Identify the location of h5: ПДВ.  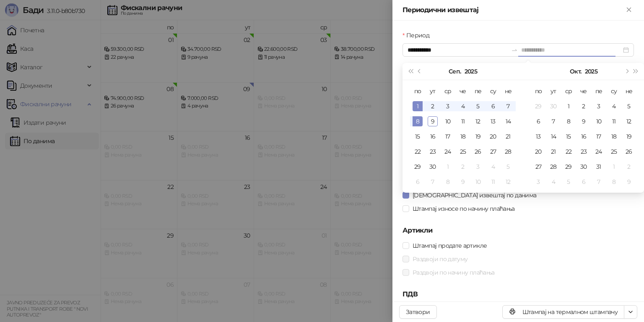
(519, 294).